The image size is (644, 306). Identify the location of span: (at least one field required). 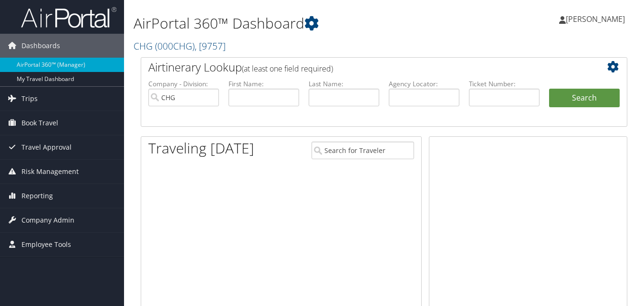
(287, 68).